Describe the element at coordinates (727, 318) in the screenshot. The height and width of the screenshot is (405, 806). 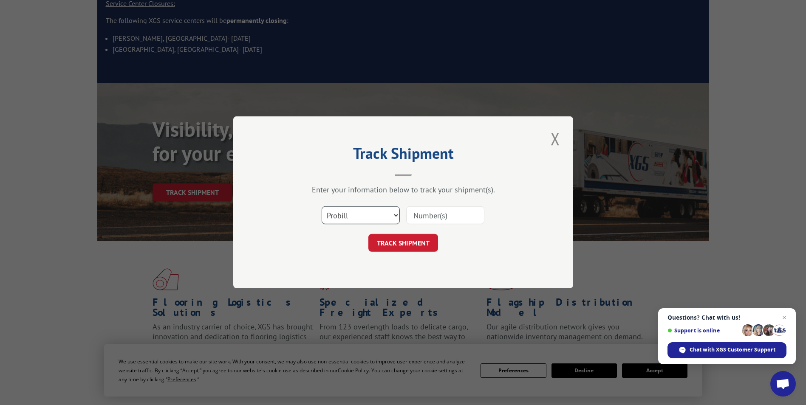
I see `span: Questions? Chat with us!` at that location.